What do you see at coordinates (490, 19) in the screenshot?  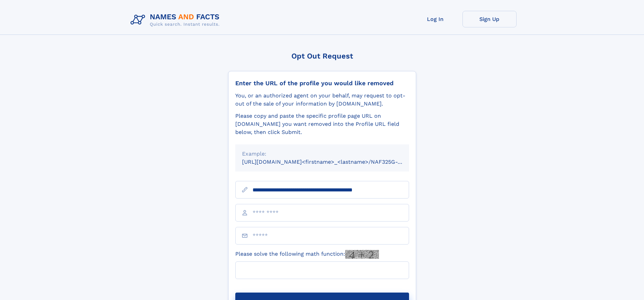 I see `a: Sign Up` at bounding box center [490, 19].